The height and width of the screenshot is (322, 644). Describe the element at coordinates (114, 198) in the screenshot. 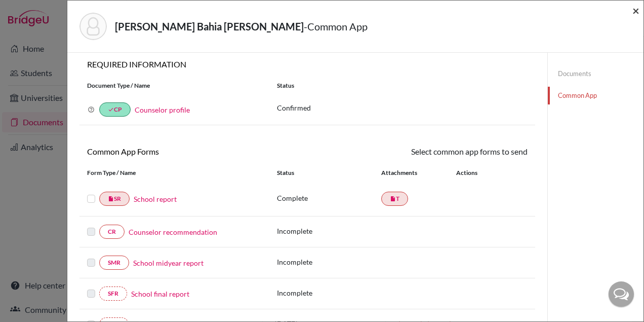

I see `a: insert_drive_fileSR` at that location.